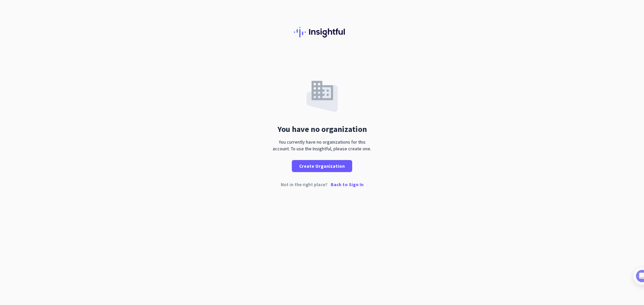 The image size is (644, 305). I want to click on img: Insightful, so click(322, 32).